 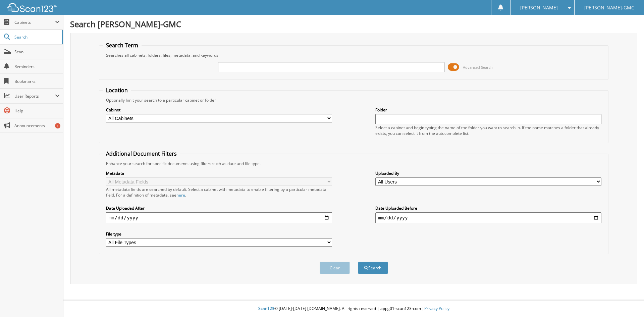 What do you see at coordinates (37, 126) in the screenshot?
I see `span: Announcements` at bounding box center [37, 126].